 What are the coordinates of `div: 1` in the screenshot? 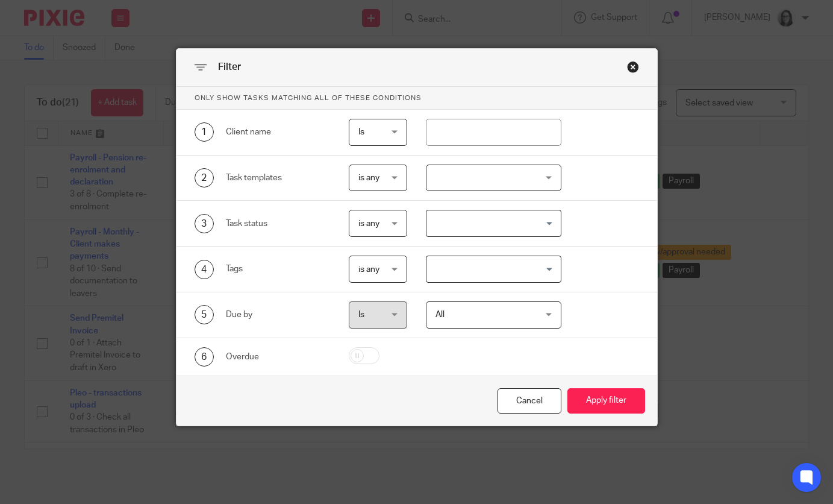 It's located at (204, 132).